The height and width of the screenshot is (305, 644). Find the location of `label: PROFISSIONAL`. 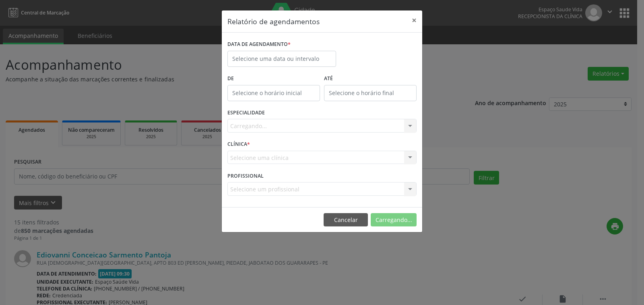

label: PROFISSIONAL is located at coordinates (245, 175).